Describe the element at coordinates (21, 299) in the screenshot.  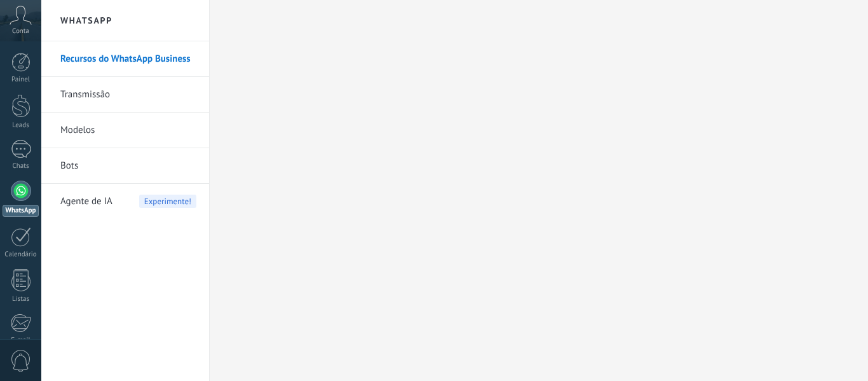
I see `div: Listas` at that location.